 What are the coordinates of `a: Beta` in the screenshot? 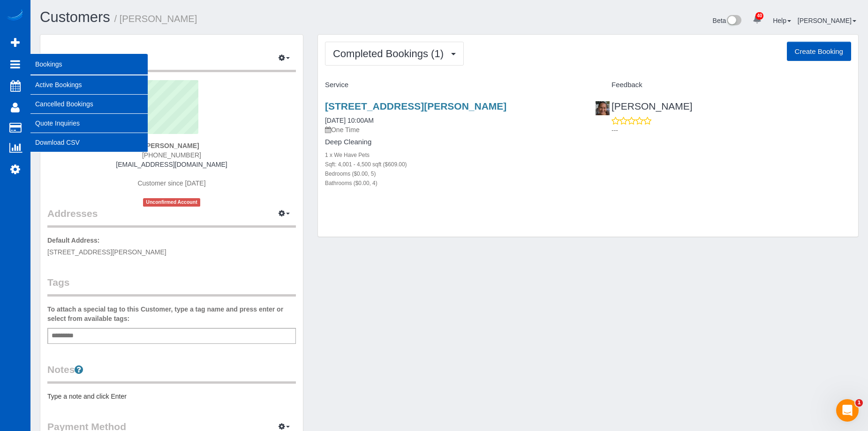 It's located at (727, 21).